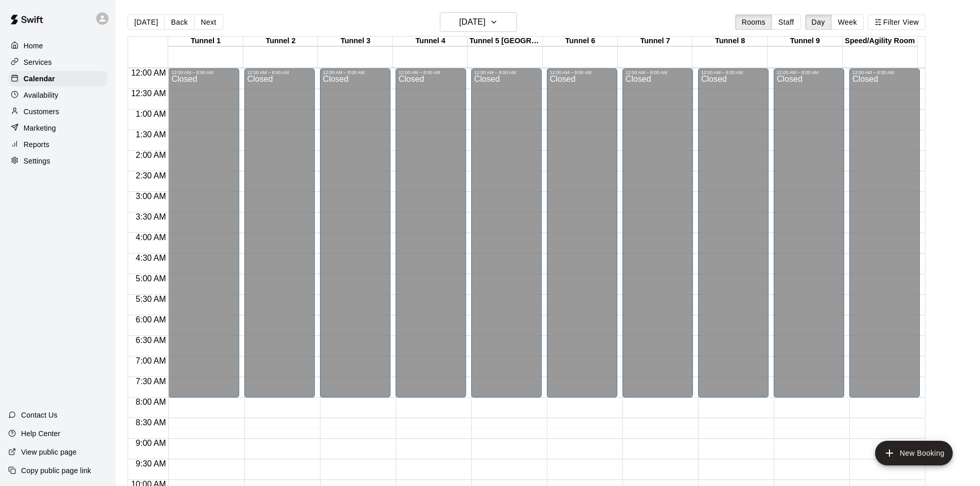 This screenshot has height=486, width=980. Describe the element at coordinates (57, 128) in the screenshot. I see `div: Marketing` at that location.